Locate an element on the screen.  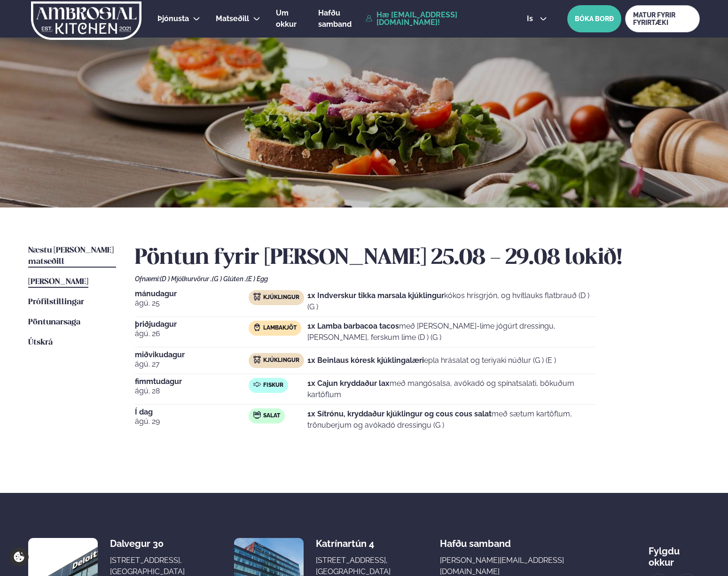
span: Í dag is located at coordinates (191, 412).